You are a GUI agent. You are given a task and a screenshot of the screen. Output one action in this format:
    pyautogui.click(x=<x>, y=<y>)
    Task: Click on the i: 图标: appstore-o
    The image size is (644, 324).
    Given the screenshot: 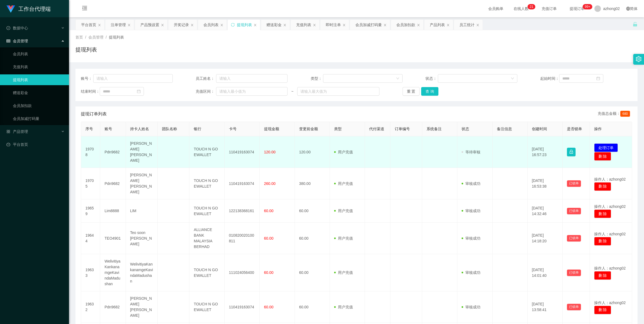 What is the action you would take?
    pyautogui.click(x=8, y=131)
    